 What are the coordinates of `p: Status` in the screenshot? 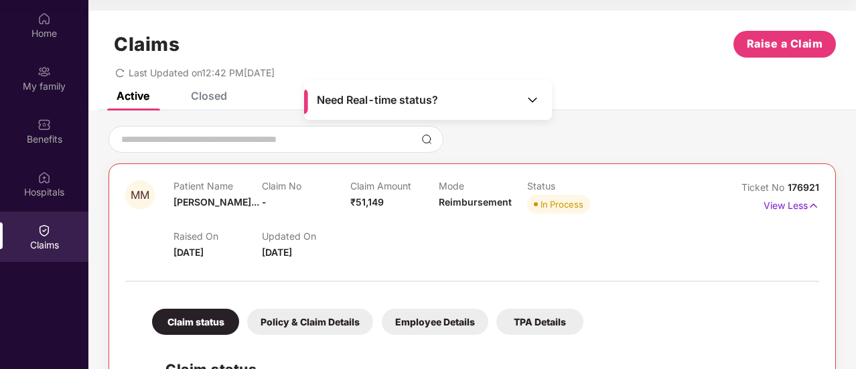 It's located at (571, 186).